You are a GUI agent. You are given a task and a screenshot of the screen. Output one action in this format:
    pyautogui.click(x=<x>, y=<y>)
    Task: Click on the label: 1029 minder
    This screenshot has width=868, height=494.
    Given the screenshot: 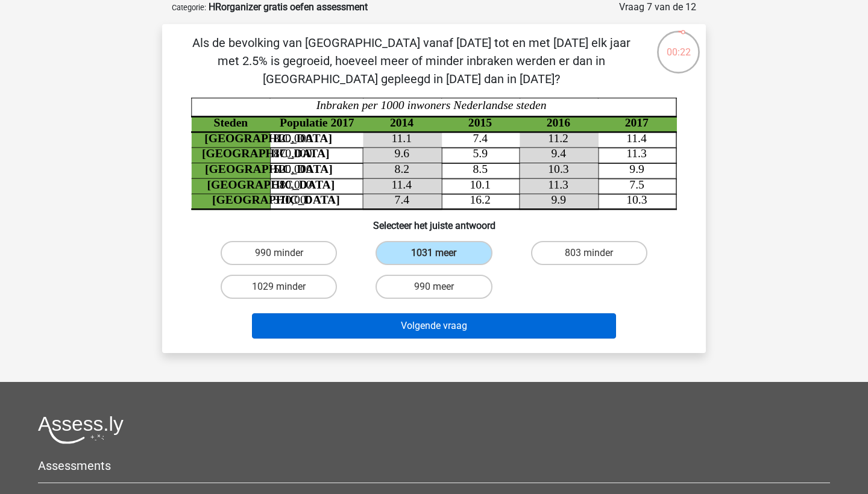 What is the action you would take?
    pyautogui.click(x=279, y=287)
    